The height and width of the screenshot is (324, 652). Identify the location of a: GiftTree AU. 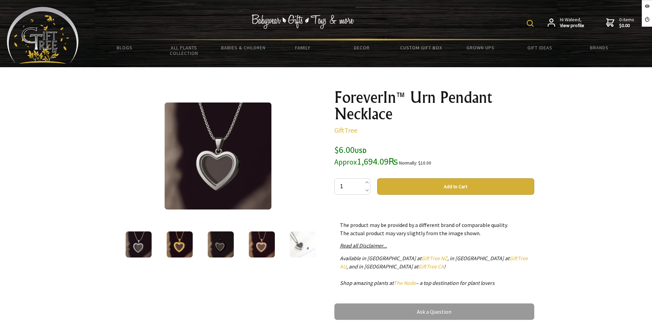
(434, 262).